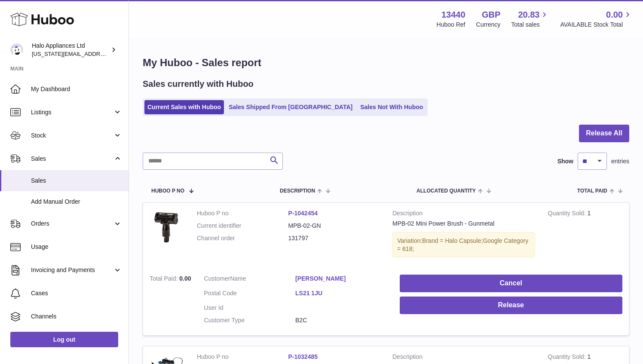 The width and height of the screenshot is (643, 364). What do you see at coordinates (72, 270) in the screenshot?
I see `span: Invoicing and Payments` at bounding box center [72, 270].